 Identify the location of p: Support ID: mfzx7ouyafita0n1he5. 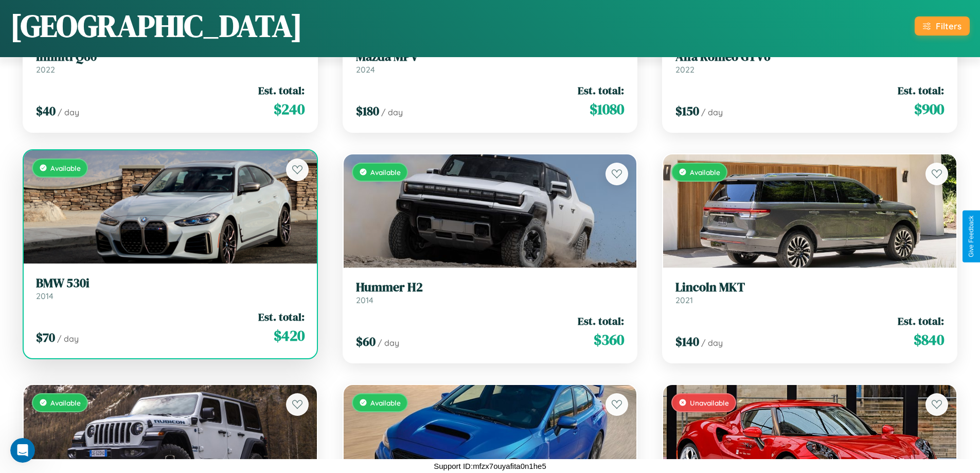
(490, 466).